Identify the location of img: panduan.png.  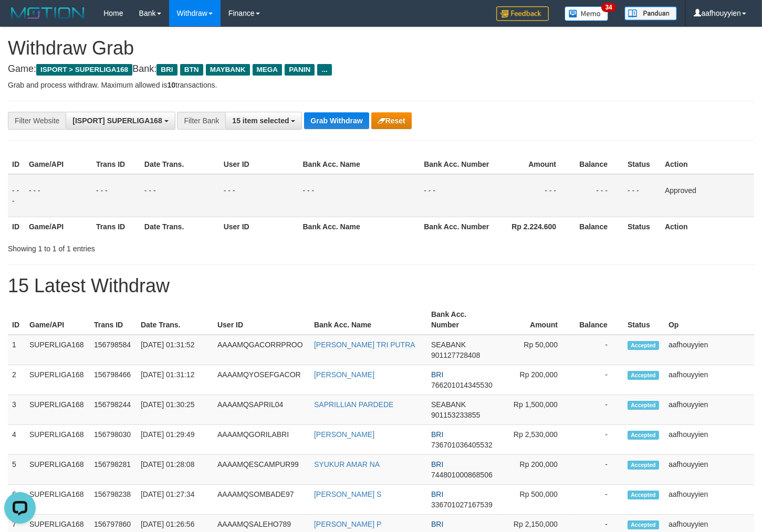
(650, 13).